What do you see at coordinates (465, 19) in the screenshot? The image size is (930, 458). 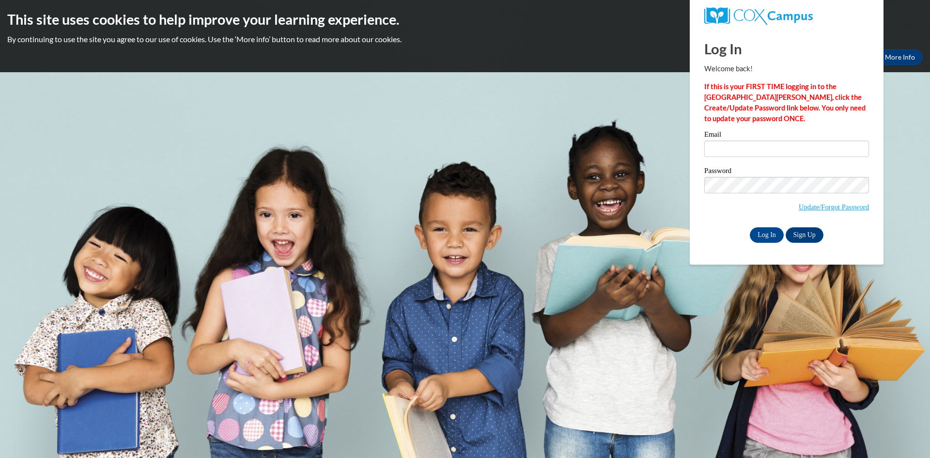 I see `h2: This site uses cookies to help improve your learning experience.` at bounding box center [465, 19].